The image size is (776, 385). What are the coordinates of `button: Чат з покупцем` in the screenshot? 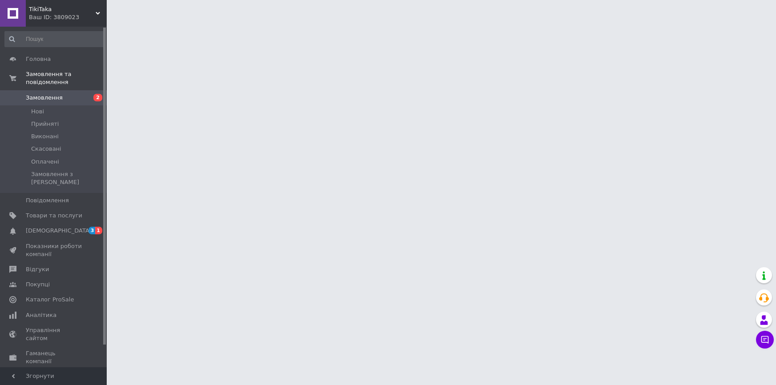 It's located at (765, 340).